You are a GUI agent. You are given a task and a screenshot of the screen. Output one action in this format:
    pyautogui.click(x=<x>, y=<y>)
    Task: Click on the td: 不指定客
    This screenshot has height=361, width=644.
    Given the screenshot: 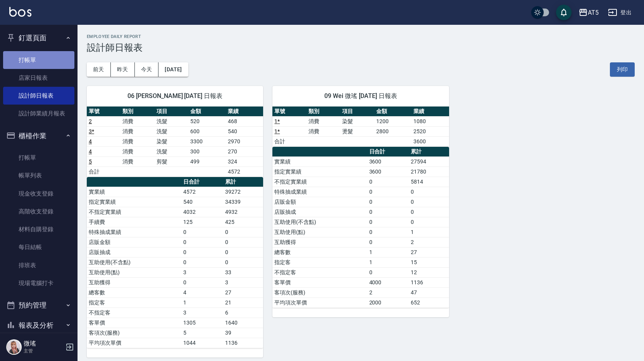 What is the action you would take?
    pyautogui.click(x=320, y=272)
    